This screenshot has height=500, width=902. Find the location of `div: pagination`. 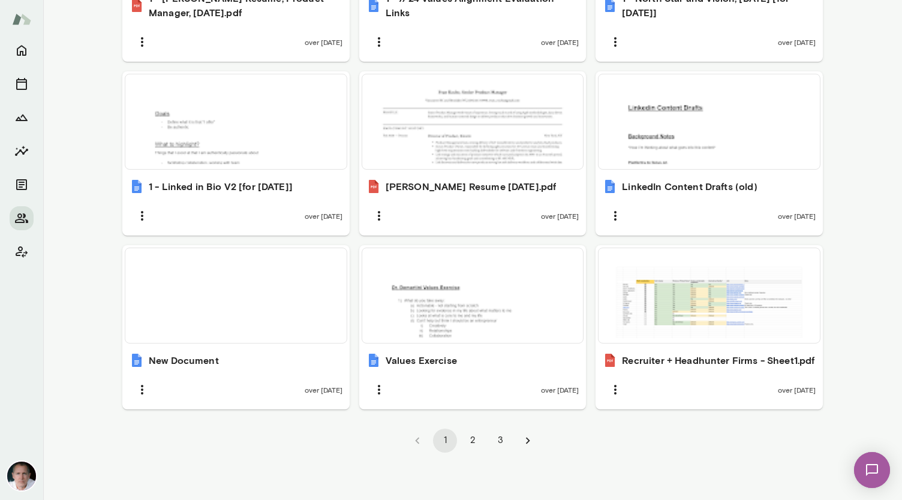

div: pagination is located at coordinates (473, 436).